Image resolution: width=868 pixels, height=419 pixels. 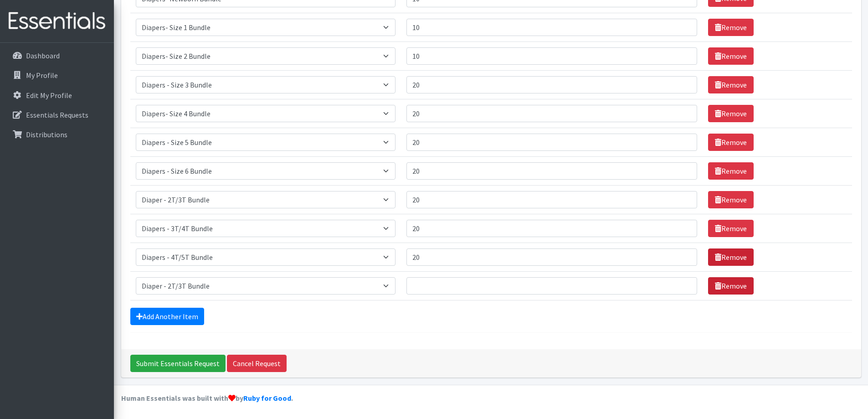 What do you see at coordinates (178, 363) in the screenshot?
I see `input: Submit Essentials Request` at bounding box center [178, 363].